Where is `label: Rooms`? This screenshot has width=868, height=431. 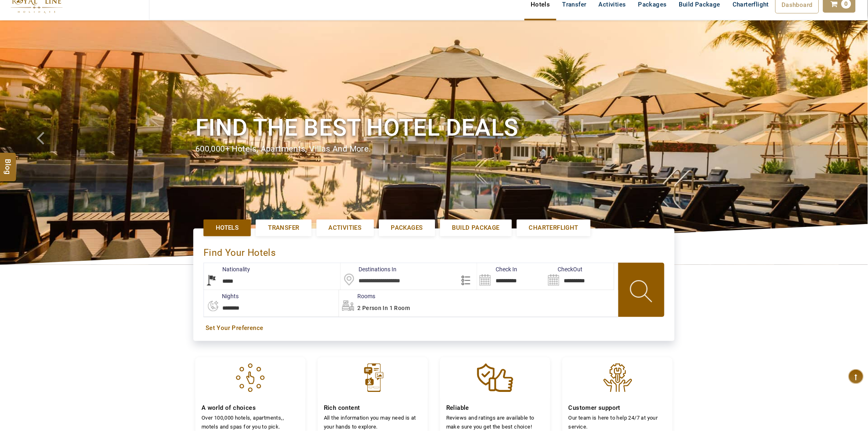
label: Rooms is located at coordinates (357, 296).